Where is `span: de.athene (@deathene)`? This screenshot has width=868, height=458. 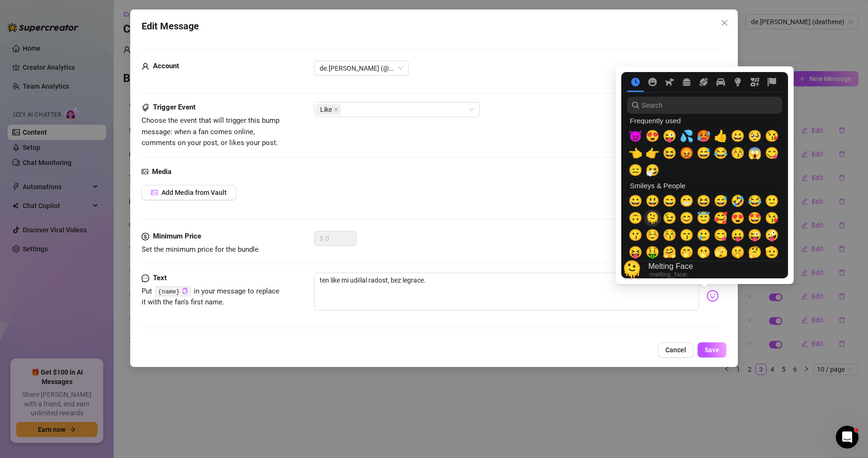 span: de.athene (@deathene) is located at coordinates (361, 68).